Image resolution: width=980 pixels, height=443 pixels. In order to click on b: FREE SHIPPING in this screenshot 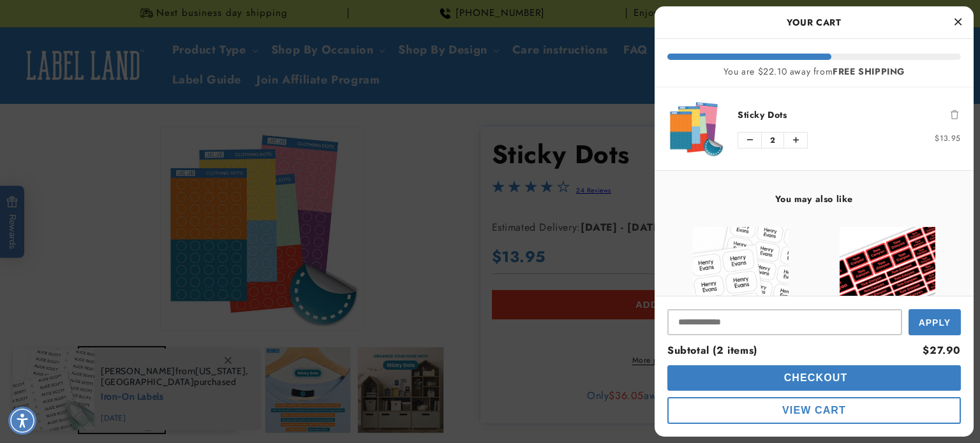, I will do `click(868, 71)`.